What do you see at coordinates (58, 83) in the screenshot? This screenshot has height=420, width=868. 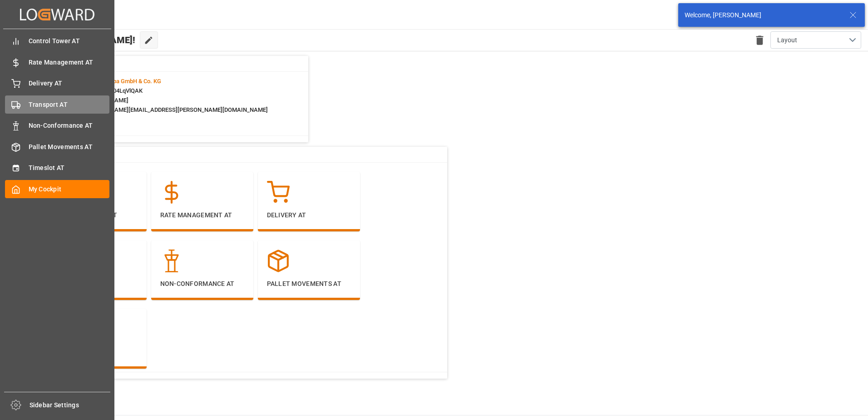 I see `a: Delivery AT` at bounding box center [58, 83].